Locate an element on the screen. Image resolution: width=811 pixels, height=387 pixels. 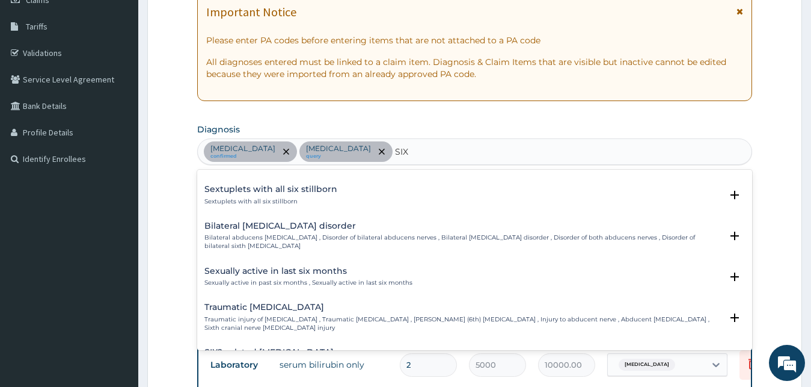
td: serum bilirubin only is located at coordinates (334, 364).